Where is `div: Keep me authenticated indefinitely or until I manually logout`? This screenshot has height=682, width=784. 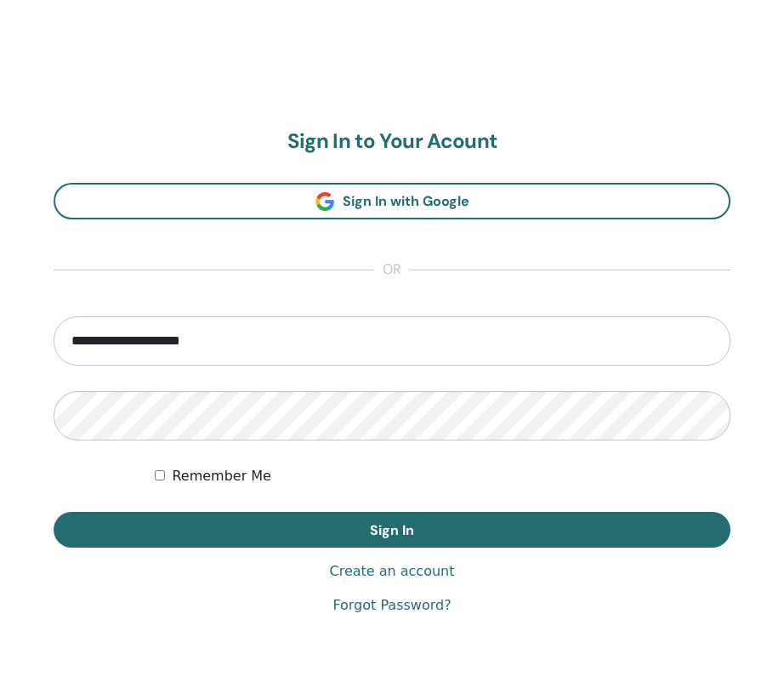 div: Keep me authenticated indefinitely or until I manually logout is located at coordinates (442, 476).